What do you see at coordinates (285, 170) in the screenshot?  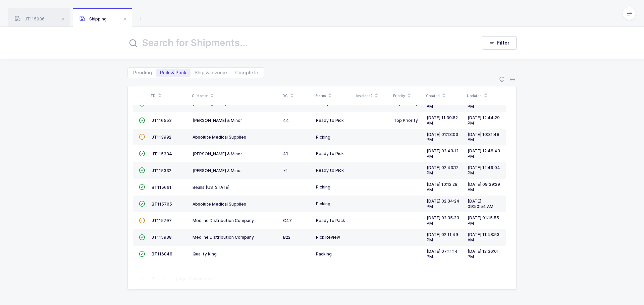 I see `span: 71` at bounding box center [285, 170].